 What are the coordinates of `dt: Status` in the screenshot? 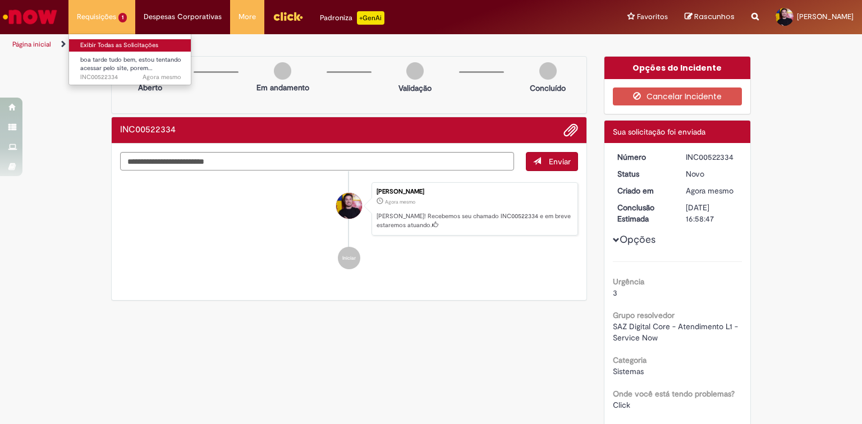 It's located at (643, 174).